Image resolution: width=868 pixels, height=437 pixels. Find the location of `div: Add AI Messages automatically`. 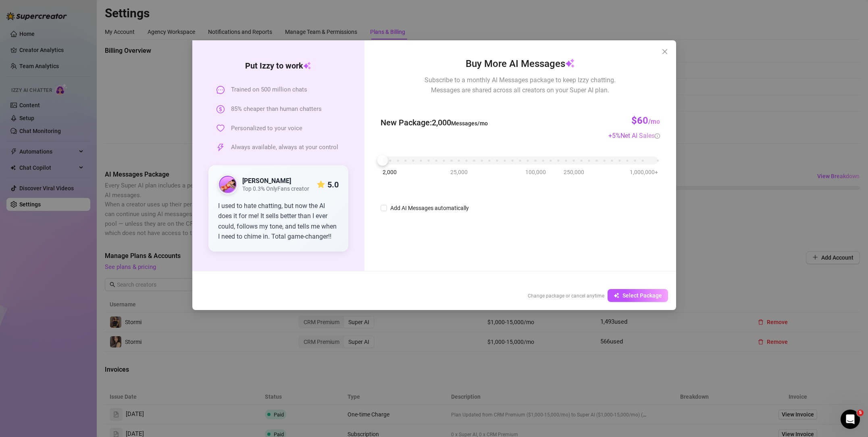

div: Add AI Messages automatically is located at coordinates (429, 208).